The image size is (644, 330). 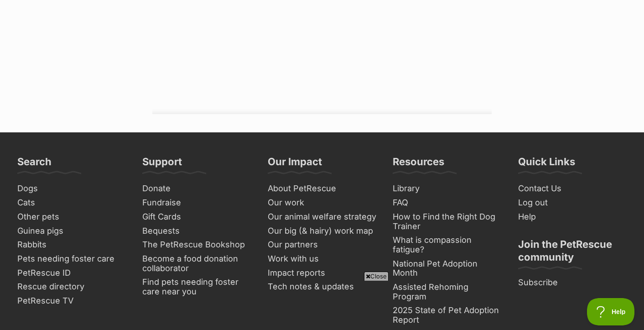 What do you see at coordinates (322, 231) in the screenshot?
I see `a: Our big (& hairy) work map` at bounding box center [322, 231].